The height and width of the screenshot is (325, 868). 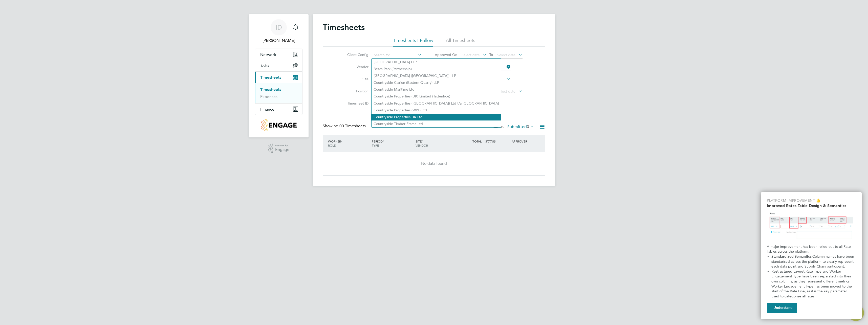 I want to click on label: Approved On, so click(x=446, y=55).